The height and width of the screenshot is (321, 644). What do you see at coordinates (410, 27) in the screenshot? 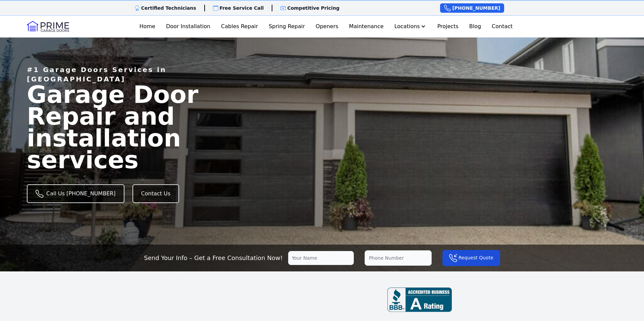
I see `button: Locations` at bounding box center [410, 27].